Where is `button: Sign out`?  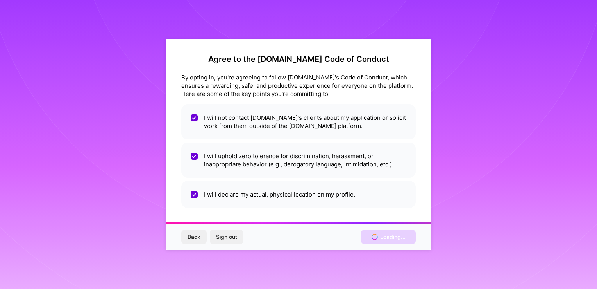
button: Sign out is located at coordinates (227, 237).